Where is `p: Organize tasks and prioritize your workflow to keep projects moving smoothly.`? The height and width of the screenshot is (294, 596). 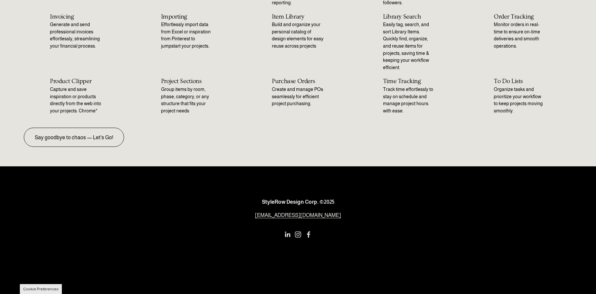 p: Organize tasks and prioritize your workflow to keep projects moving smoothly. is located at coordinates (520, 100).